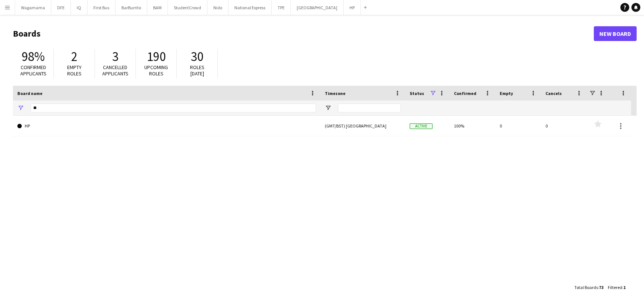  What do you see at coordinates (554, 94) in the screenshot?
I see `span: Cancels` at bounding box center [554, 94].